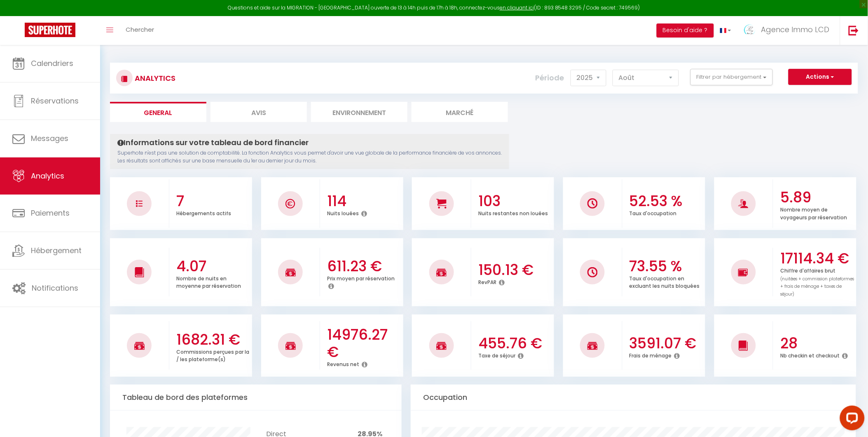 This screenshot has height=437, width=868. Describe the element at coordinates (364, 343) in the screenshot. I see `h3: 14976.27 €` at that location.